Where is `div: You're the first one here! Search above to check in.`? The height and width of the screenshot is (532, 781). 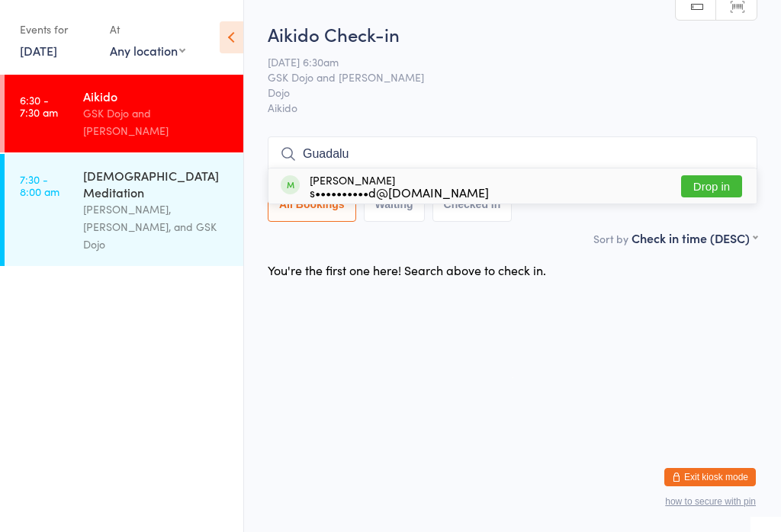
div: You're the first one here! Search above to check in. is located at coordinates (407, 270).